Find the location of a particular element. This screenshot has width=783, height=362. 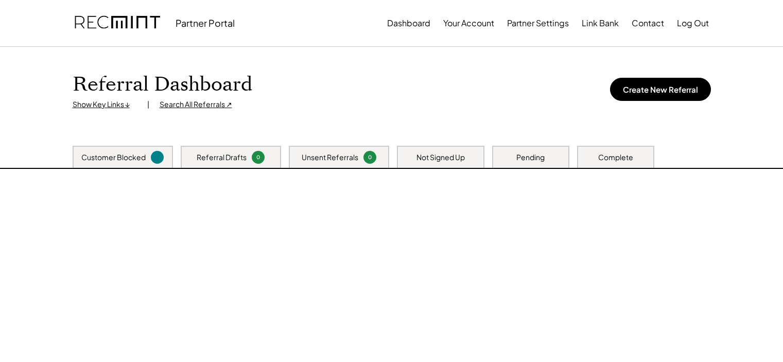

div: Complete is located at coordinates (616, 158).